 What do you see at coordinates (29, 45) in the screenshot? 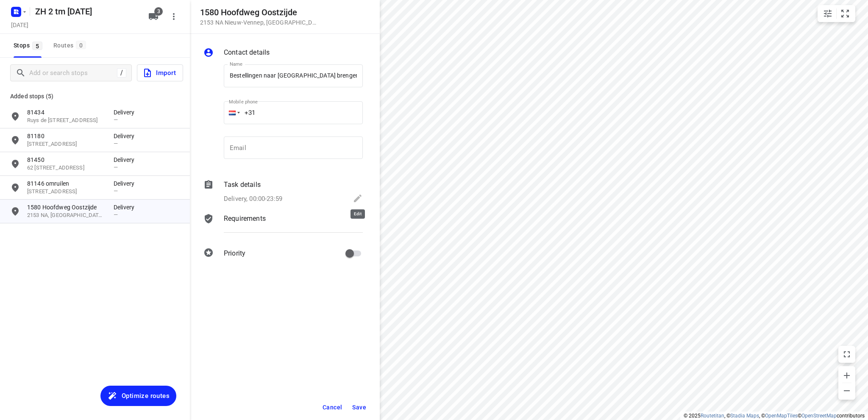
I see `span: Stops` at bounding box center [29, 45].